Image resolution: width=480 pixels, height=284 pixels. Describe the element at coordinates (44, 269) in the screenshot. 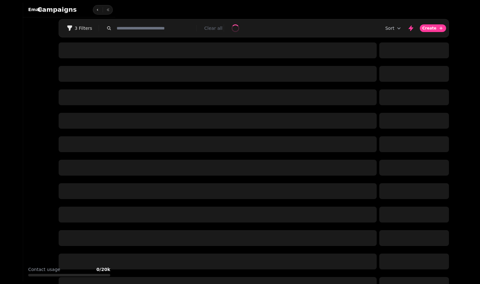

I see `p: Contact usage` at that location.